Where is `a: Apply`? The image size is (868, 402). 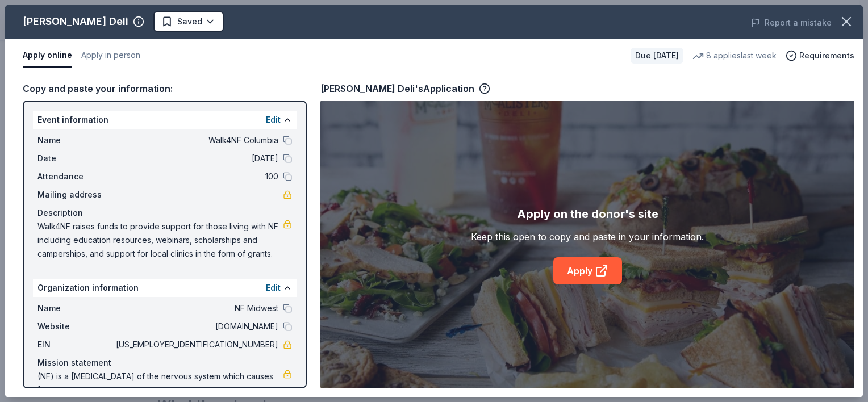 a: Apply is located at coordinates (588, 271).